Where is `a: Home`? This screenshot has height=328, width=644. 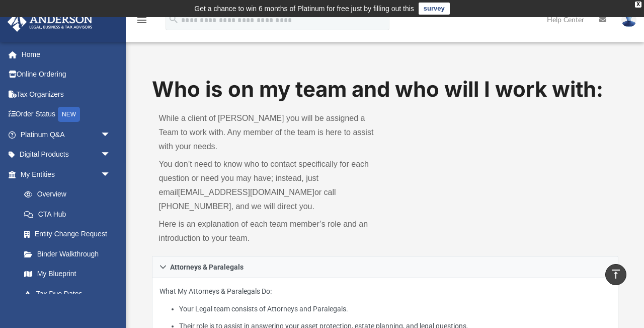 a: Home is located at coordinates (67, 54).